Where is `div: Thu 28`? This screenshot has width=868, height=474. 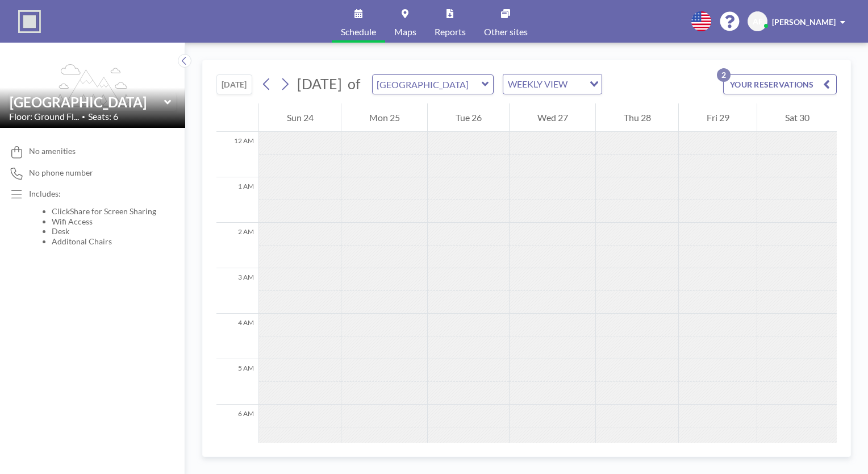
div: Thu 28 is located at coordinates (637, 117).